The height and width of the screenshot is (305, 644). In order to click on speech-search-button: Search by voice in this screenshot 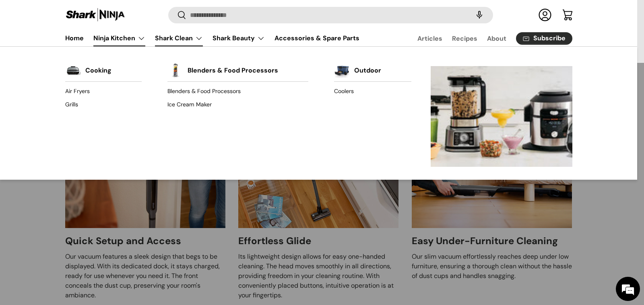, I will do `click(480, 15)`.